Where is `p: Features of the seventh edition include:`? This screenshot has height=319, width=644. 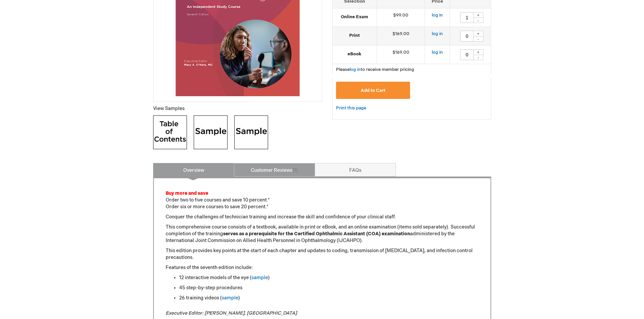
p: Features of the seventh edition include: is located at coordinates (322, 268).